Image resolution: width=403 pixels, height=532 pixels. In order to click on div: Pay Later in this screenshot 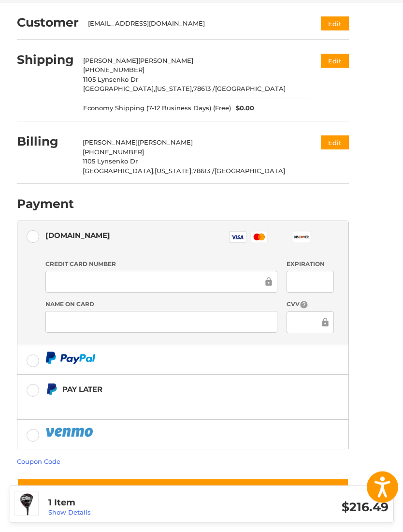, I will do `click(155, 389)`.